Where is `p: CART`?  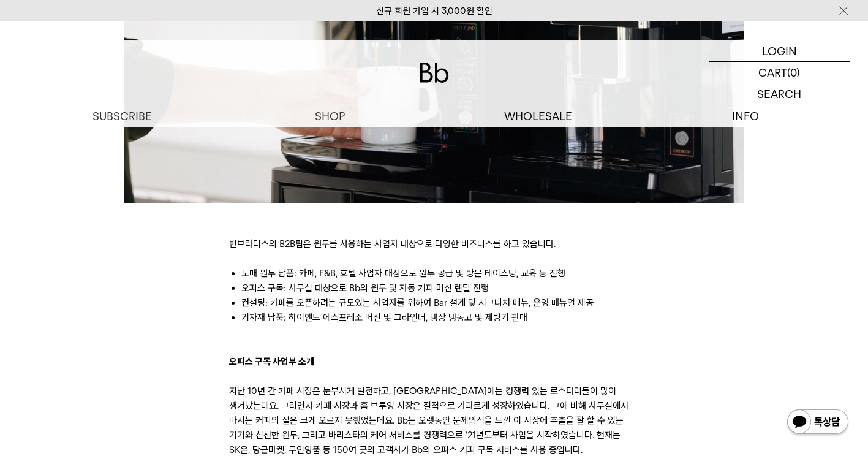 p: CART is located at coordinates (772, 72).